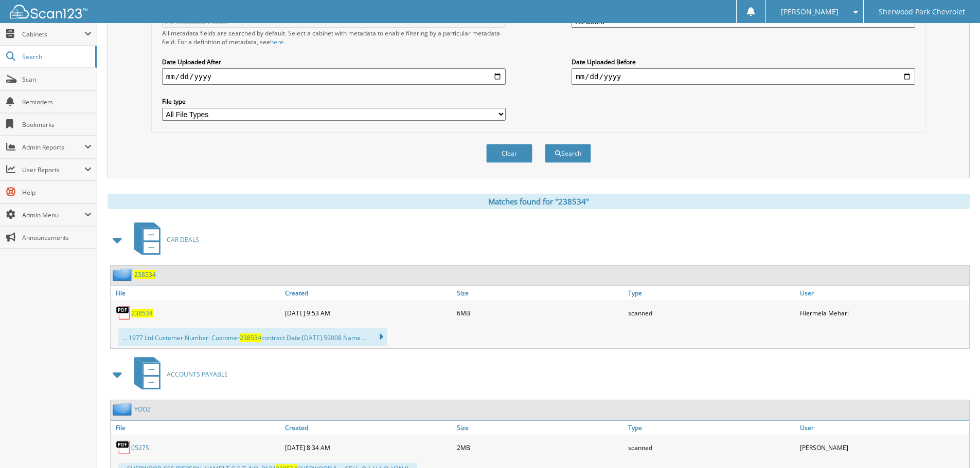  Describe the element at coordinates (539, 202) in the screenshot. I see `div: Matches found for "238534"` at that location.